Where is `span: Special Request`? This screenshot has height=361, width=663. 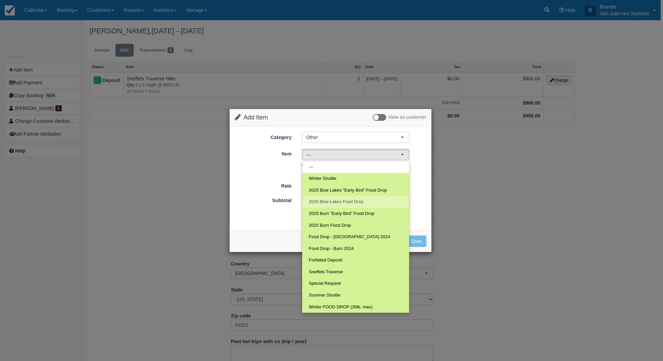
span: Special Request is located at coordinates (325, 284).